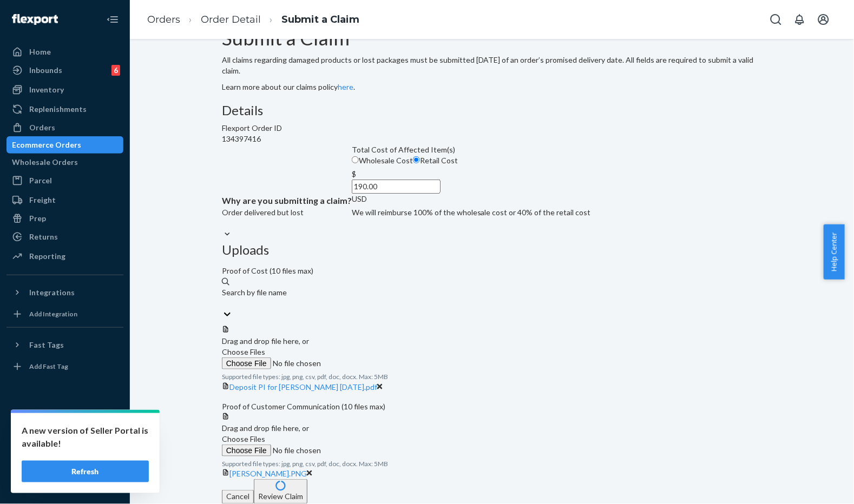 Image resolution: width=854 pixels, height=504 pixels. I want to click on a: Home, so click(65, 52).